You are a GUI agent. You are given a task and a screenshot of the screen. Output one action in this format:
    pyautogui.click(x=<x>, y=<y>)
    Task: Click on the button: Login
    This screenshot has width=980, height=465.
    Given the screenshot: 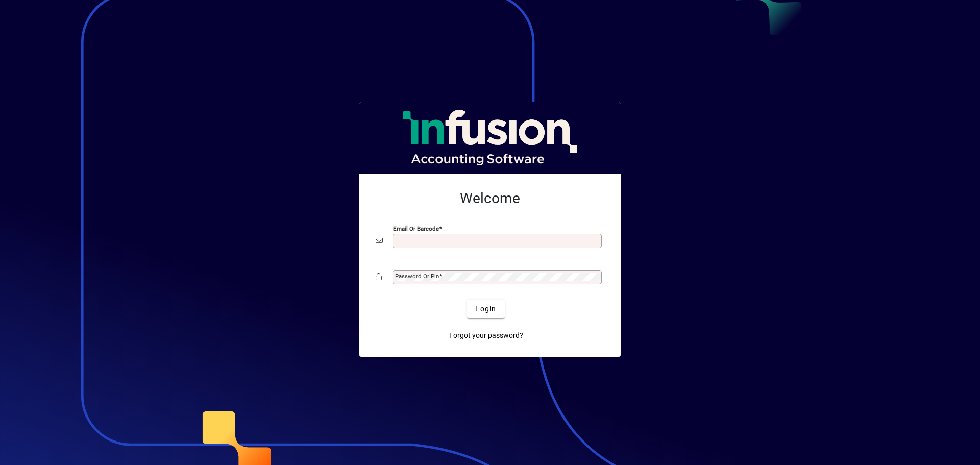 What is the action you would take?
    pyautogui.click(x=485, y=309)
    